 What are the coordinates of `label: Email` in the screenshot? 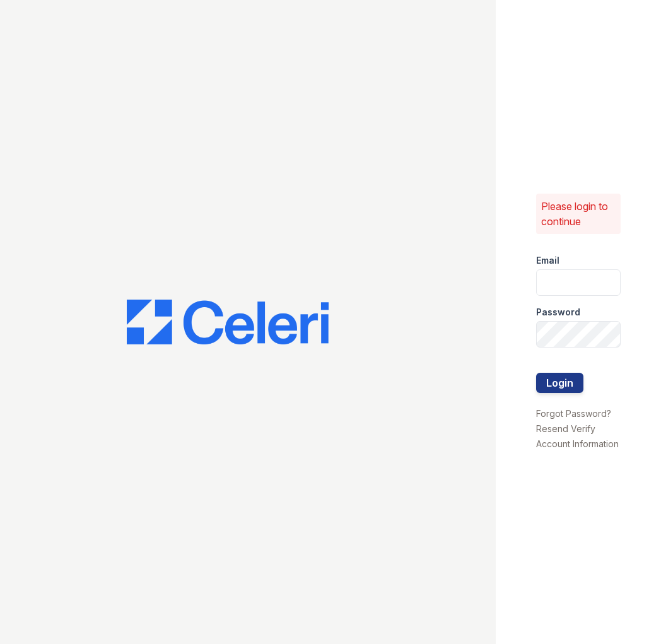 It's located at (547, 260).